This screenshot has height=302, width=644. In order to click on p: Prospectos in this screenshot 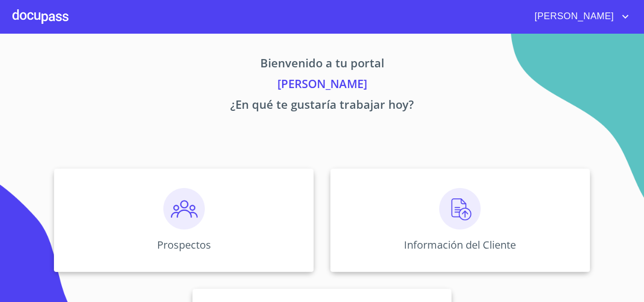, I will do `click(184, 244)`.